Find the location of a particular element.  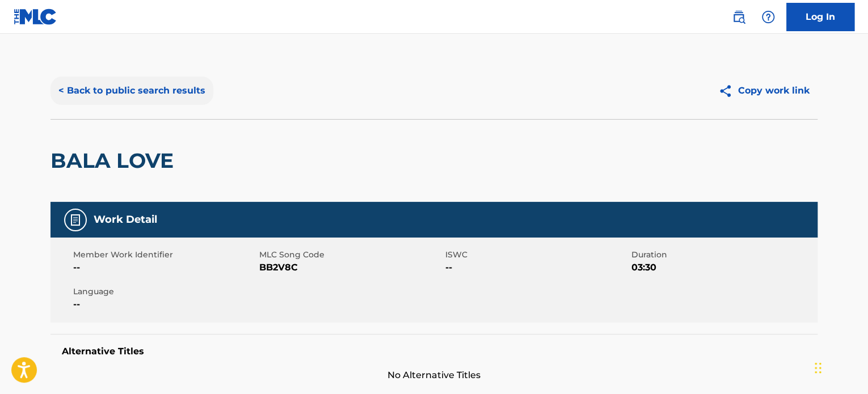

span: Member Work Identifier is located at coordinates (165, 254).